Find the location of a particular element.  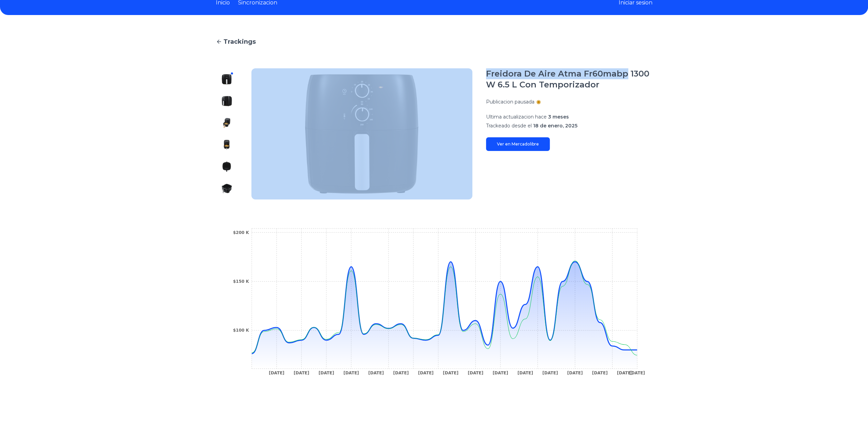

span: Ultima actualizacion hace is located at coordinates (517, 117).